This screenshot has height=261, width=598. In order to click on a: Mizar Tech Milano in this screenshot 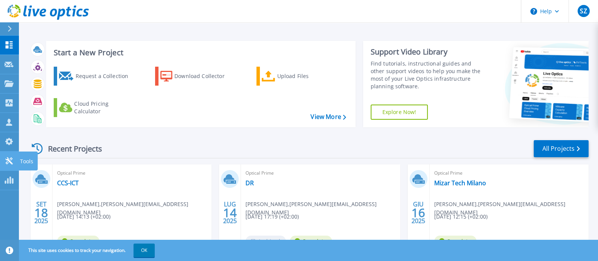, I will do `click(460, 183)`.